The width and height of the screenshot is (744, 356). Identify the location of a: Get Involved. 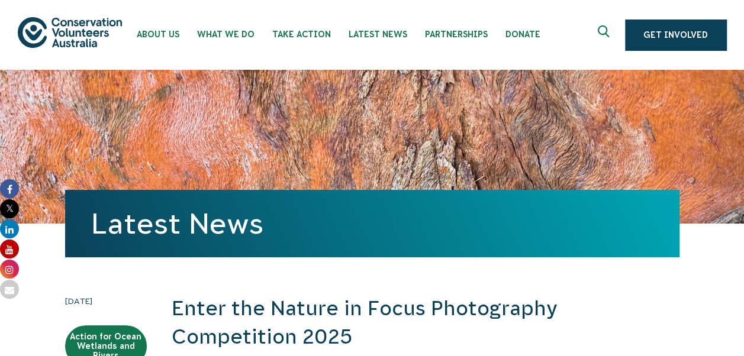
(675, 35).